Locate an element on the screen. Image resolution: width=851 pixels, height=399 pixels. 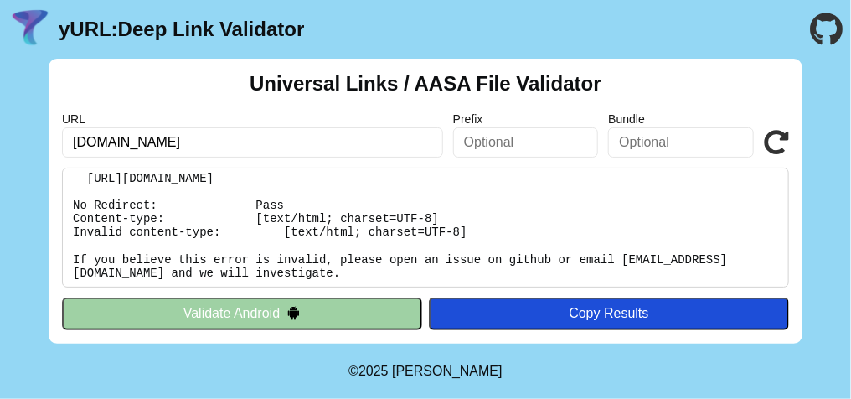
label: URL is located at coordinates (252, 119).